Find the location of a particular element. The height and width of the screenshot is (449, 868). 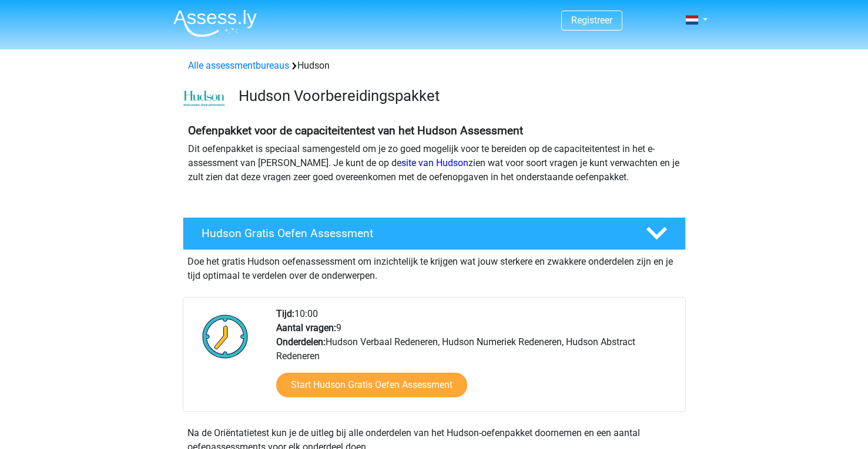

img: Klok is located at coordinates (225, 337).